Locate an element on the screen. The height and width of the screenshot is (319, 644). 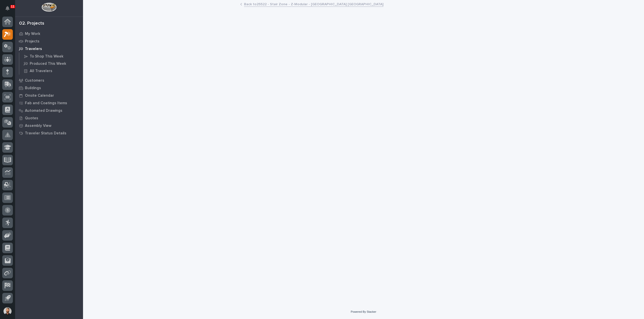
p: Onsite Calendar is located at coordinates (39, 96).